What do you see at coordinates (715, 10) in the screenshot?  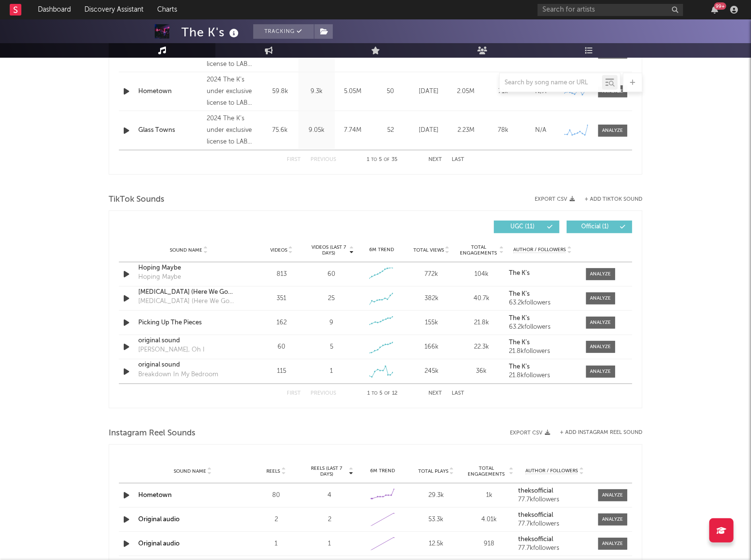 I see `button: 99+` at bounding box center [715, 10].